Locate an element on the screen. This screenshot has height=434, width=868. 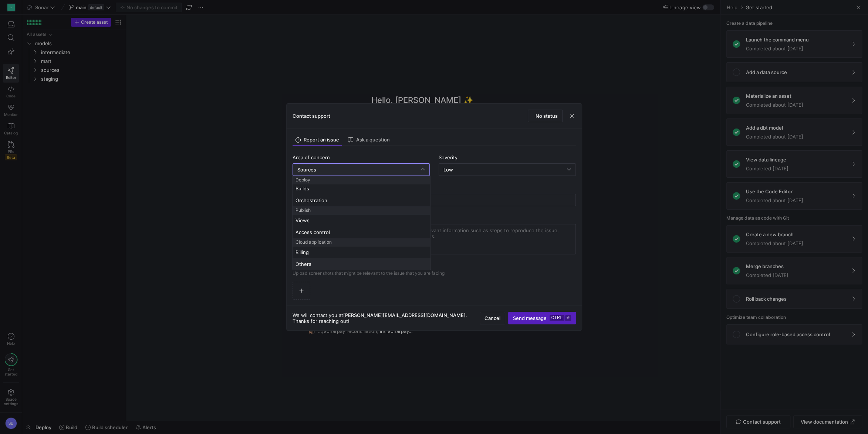
span: Cloud application is located at coordinates (314, 242).